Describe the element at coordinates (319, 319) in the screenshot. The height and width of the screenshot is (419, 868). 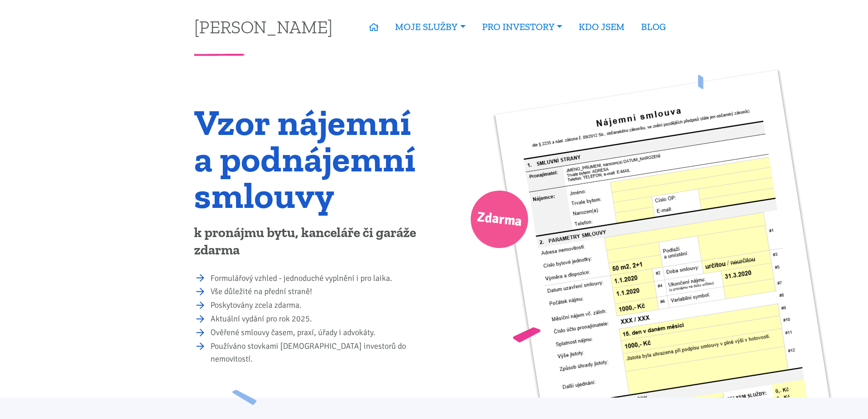
I see `li: Aktuální vydání pro rok 2025.` at that location.